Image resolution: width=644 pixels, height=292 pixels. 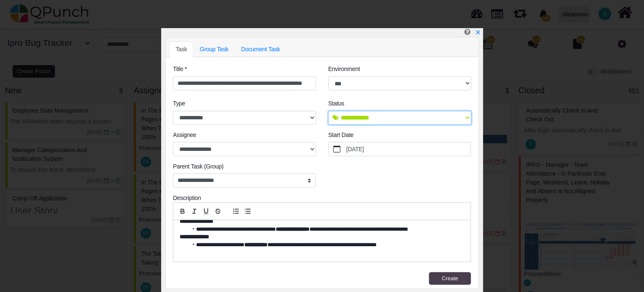 What do you see at coordinates (337, 149) in the screenshot?
I see `button: calendar` at bounding box center [337, 149].